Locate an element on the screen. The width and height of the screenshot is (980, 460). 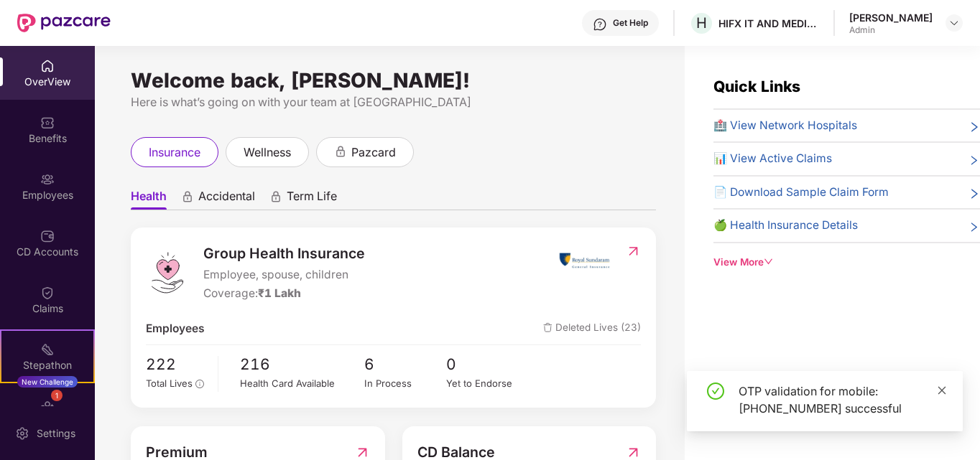
img: svg+xml;base64,PHN2ZyBpZD0iRHJvcGRvd24tMzJ4MzIiIHhtbG5zPSJodHRwOi8vd3d3LnczLm9yZy8yMDAwL3N2ZyIgd2... is located at coordinates (954, 23).